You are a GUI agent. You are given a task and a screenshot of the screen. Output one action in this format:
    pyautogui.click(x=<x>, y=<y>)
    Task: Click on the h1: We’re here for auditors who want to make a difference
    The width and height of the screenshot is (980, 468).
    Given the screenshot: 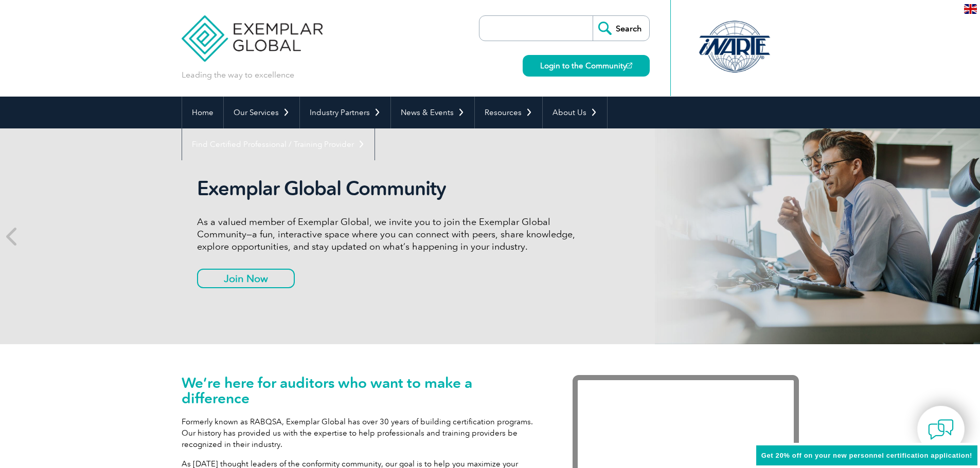 What is the action you would take?
    pyautogui.click(x=362, y=390)
    